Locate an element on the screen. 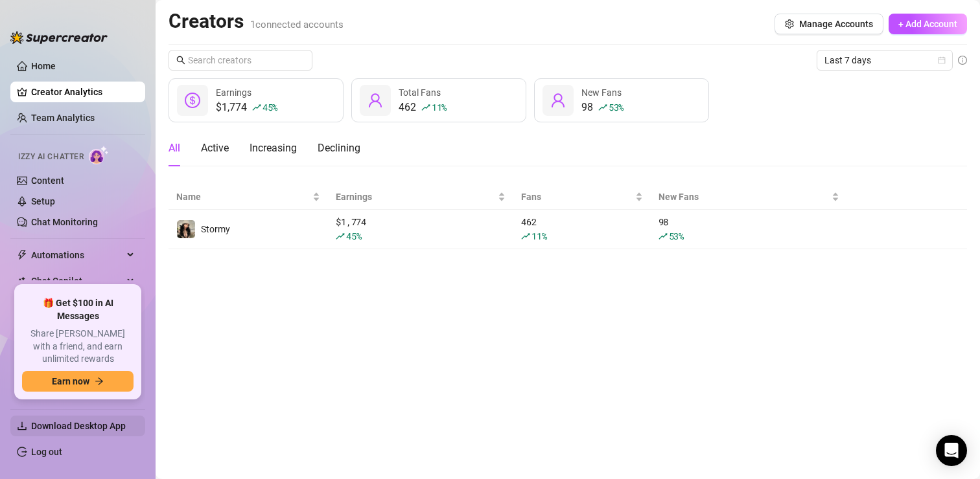 The width and height of the screenshot is (980, 479). span: search is located at coordinates (180, 60).